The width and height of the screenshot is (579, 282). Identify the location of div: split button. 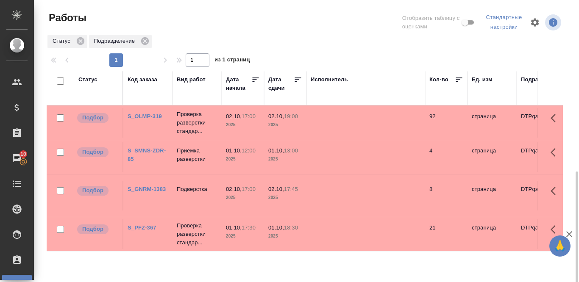
(504, 22).